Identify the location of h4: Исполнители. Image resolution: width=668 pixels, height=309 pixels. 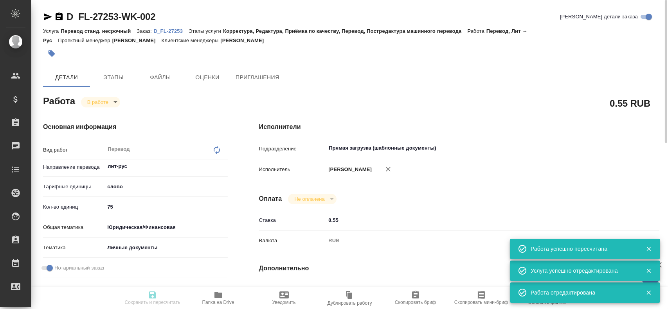
(459, 127).